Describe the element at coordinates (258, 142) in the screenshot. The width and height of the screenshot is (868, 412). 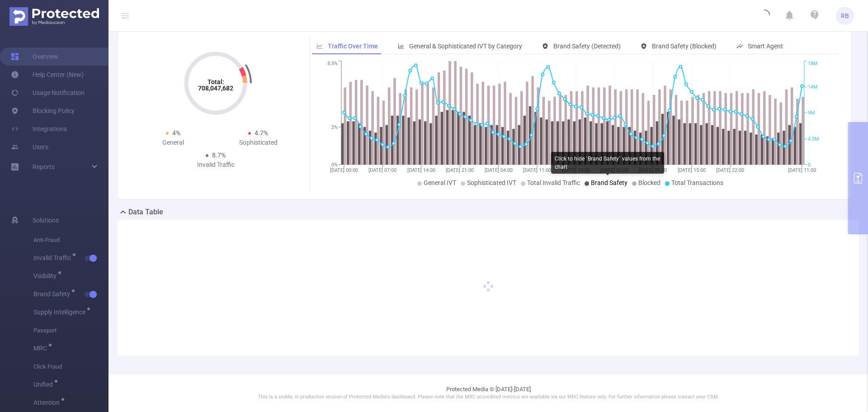
I see `div: Sophisticated` at that location.